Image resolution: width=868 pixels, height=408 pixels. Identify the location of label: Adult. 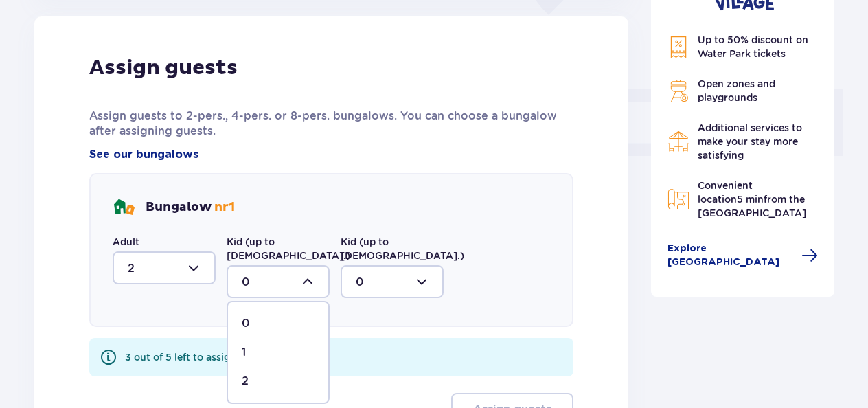
(126, 242).